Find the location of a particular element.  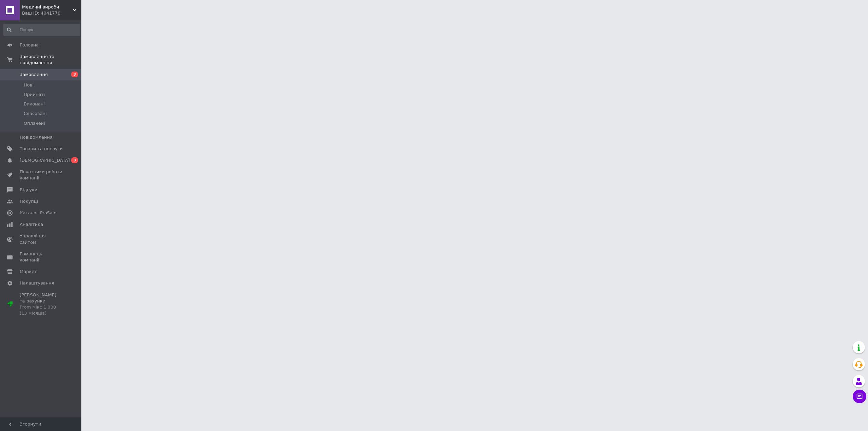

span: Виконані is located at coordinates (34, 104).